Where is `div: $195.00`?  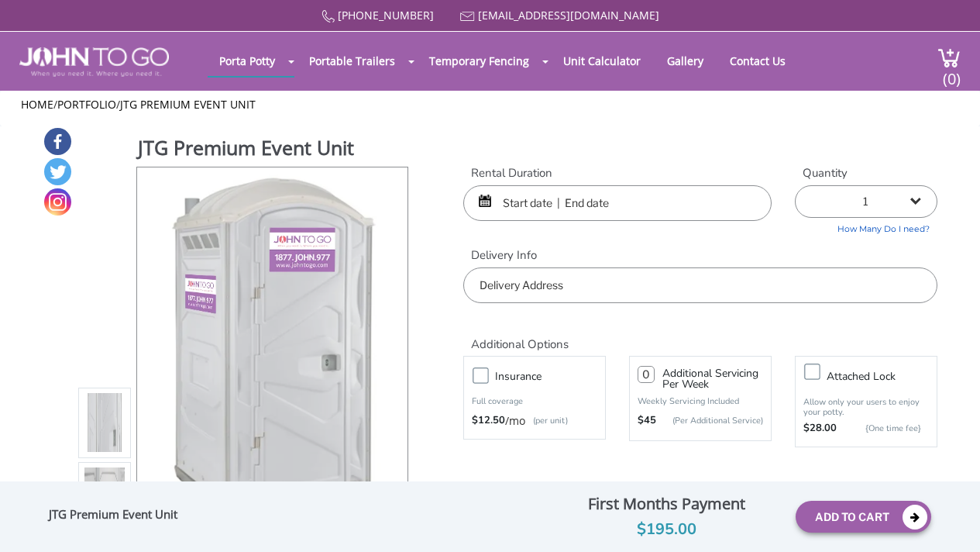 div: $195.00 is located at coordinates (666, 529).